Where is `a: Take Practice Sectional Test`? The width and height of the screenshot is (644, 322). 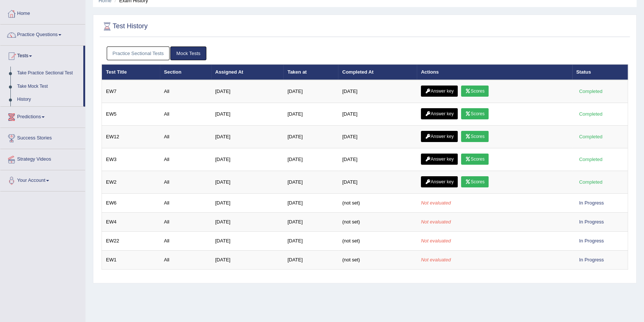 a: Take Practice Sectional Test is located at coordinates (48, 73).